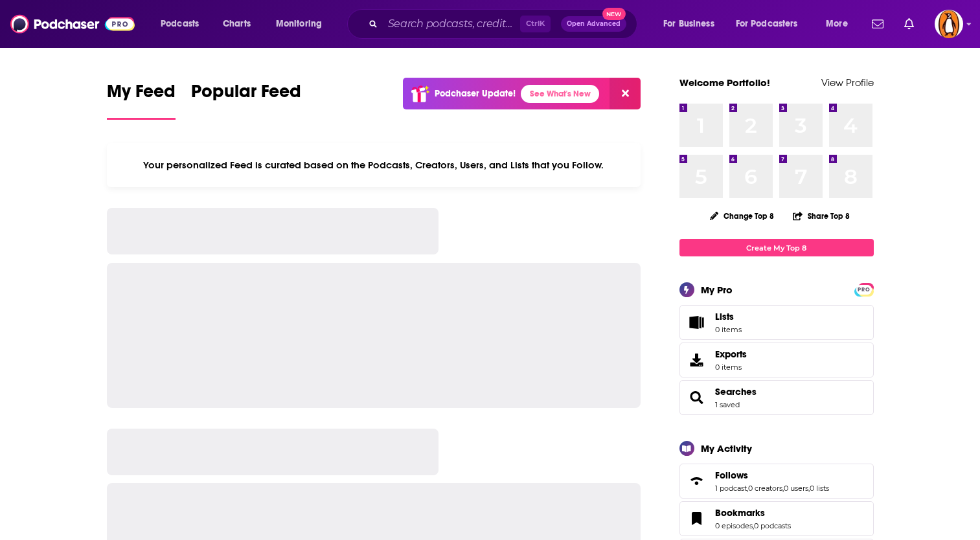  What do you see at coordinates (451, 24) in the screenshot?
I see `input: Search podcasts, credits, & more...` at bounding box center [451, 24].